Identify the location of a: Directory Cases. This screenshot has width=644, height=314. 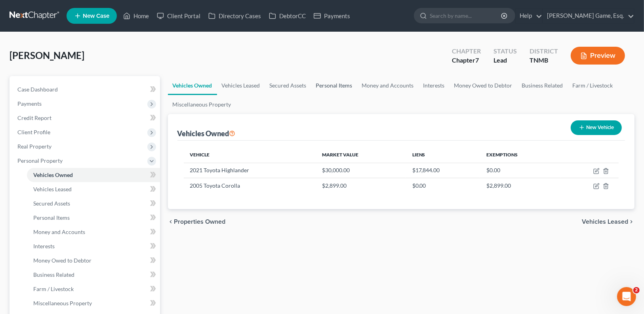
(234, 16).